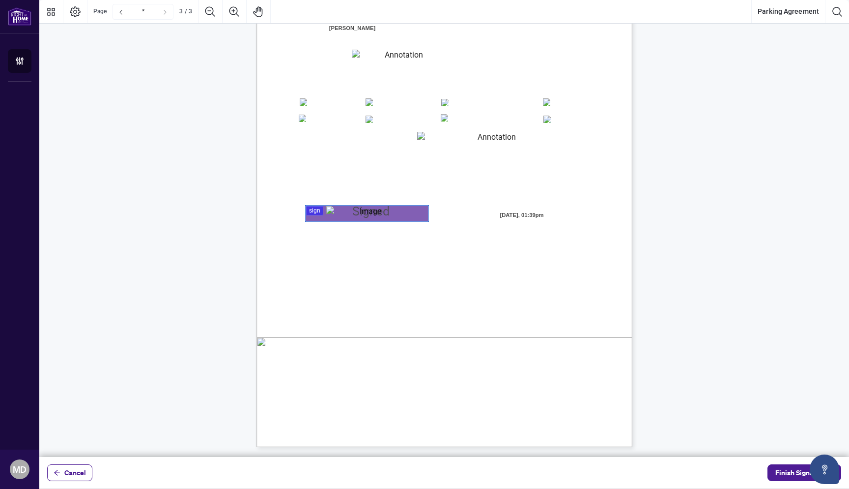 The width and height of the screenshot is (849, 489). Describe the element at coordinates (825, 469) in the screenshot. I see `button: Open asap` at that location.